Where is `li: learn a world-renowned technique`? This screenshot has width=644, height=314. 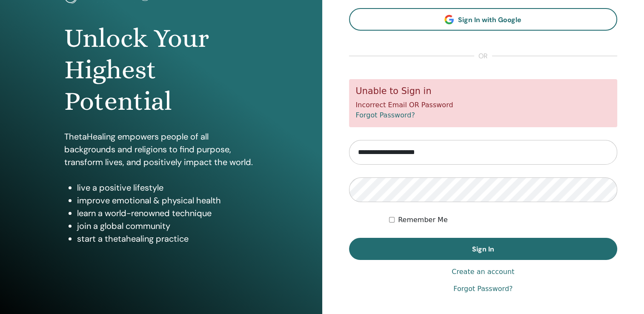
li: learn a world-renowned technique is located at coordinates (167, 213).